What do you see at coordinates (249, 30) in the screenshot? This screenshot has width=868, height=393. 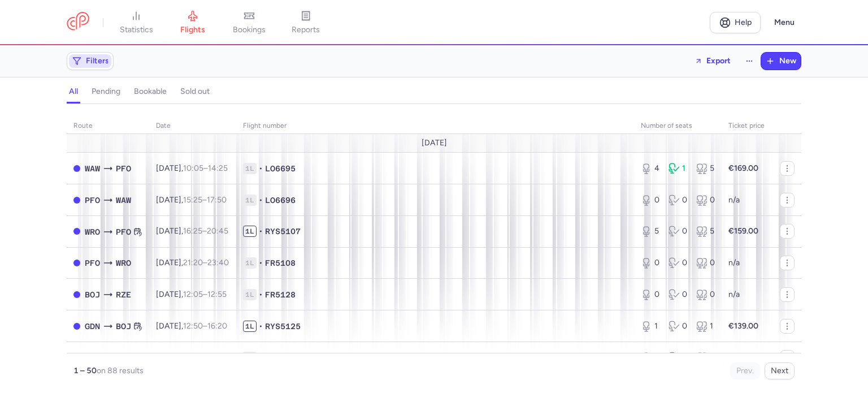 I see `span: bookings` at bounding box center [249, 30].